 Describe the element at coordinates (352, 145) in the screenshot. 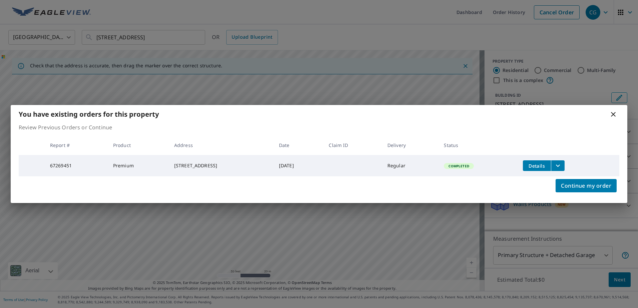

I see `th: Claim ID` at that location.